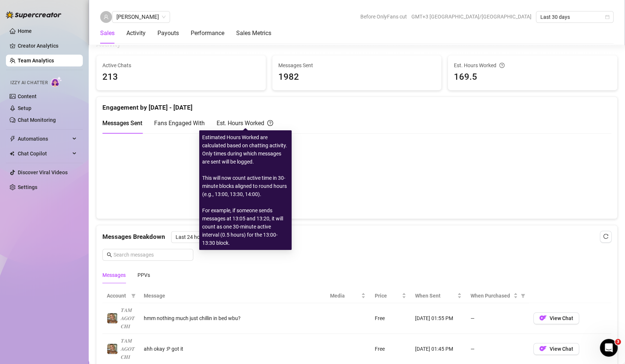 The image size is (625, 364). What do you see at coordinates (109, 255) in the screenshot?
I see `span: search` at bounding box center [109, 255].